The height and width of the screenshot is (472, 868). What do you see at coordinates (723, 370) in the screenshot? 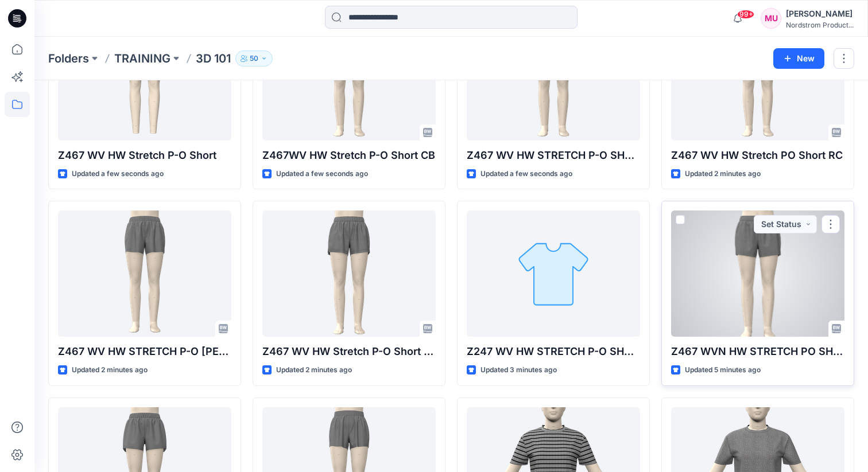
I see `p: Updated 5 minutes ago` at bounding box center [723, 370].